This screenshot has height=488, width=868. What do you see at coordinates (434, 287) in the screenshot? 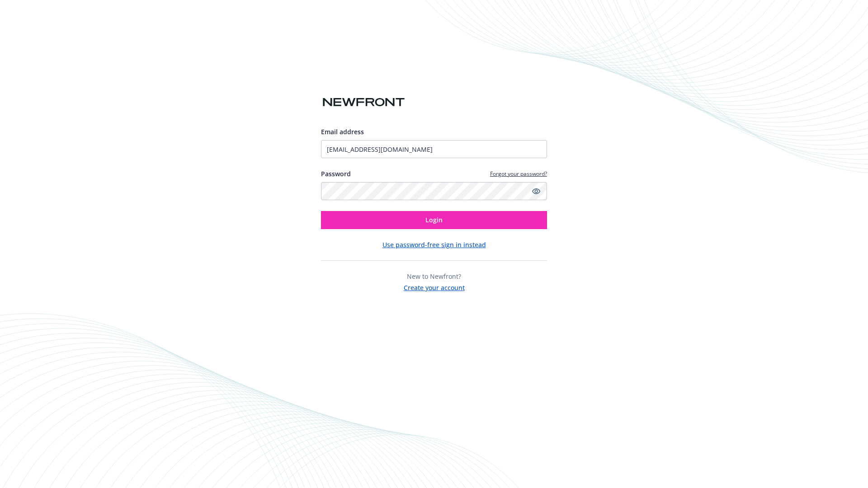
I see `button: Create your account` at bounding box center [434, 287].